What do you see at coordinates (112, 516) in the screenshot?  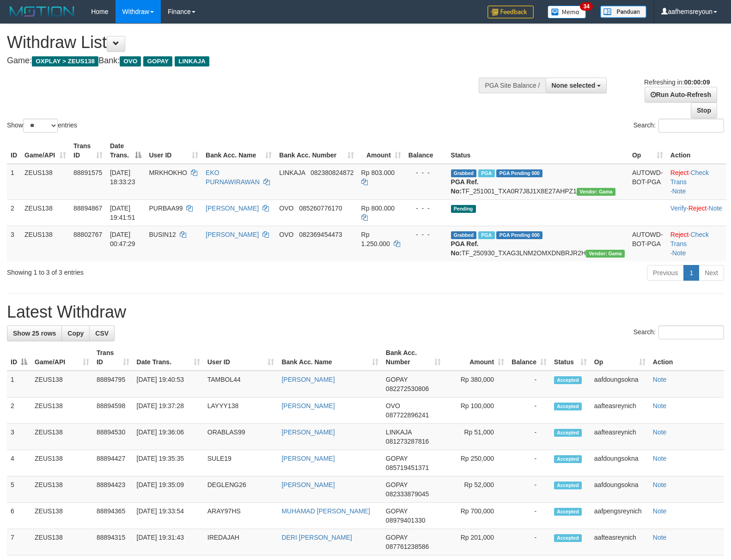 I see `td: 88894365` at bounding box center [112, 516].